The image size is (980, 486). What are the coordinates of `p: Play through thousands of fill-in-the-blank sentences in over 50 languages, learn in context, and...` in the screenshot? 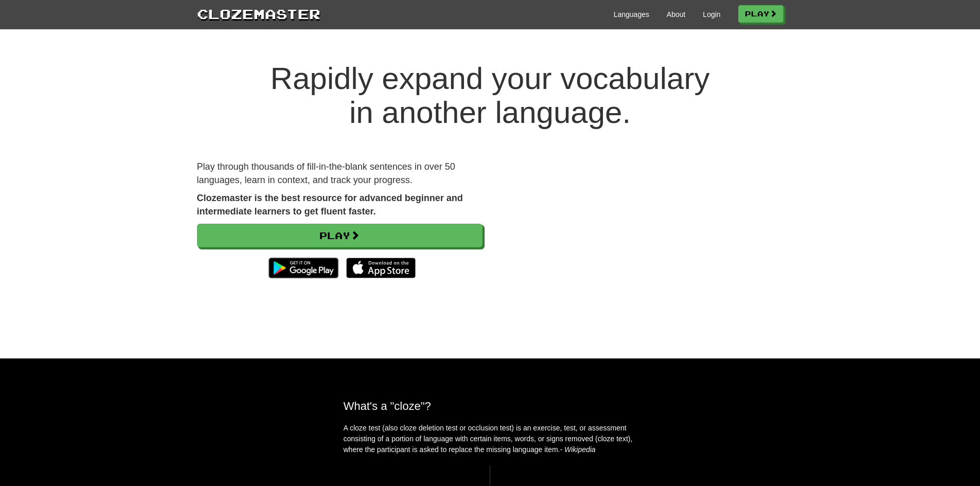 It's located at (339, 174).